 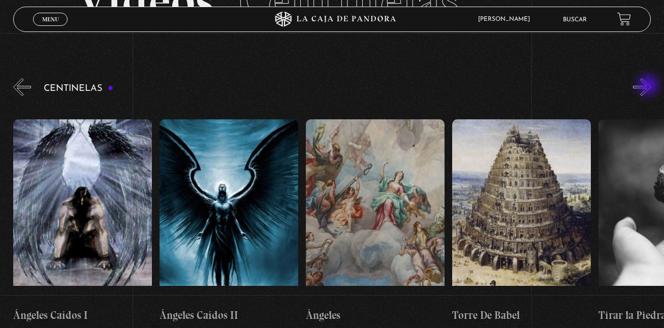 I want to click on h4: Ángeles Caídos I, so click(x=82, y=315).